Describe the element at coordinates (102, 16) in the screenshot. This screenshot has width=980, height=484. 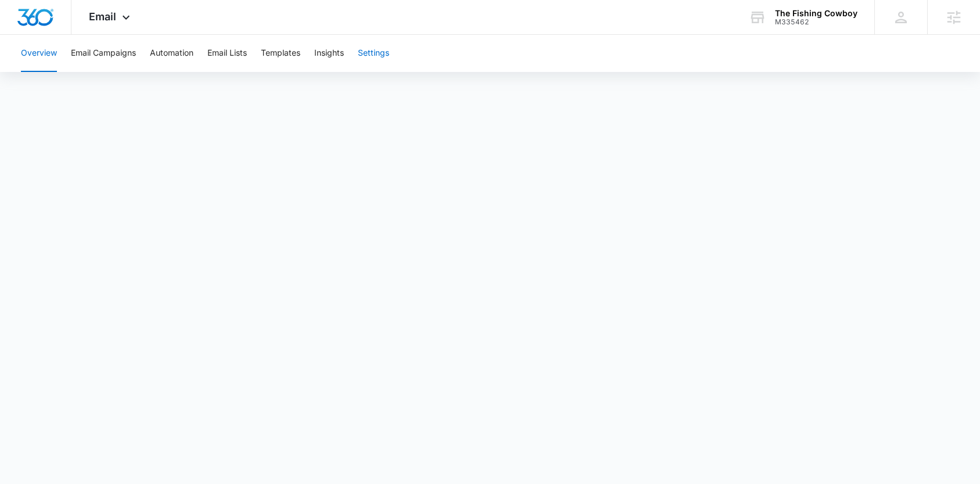
I see `span: Email` at that location.